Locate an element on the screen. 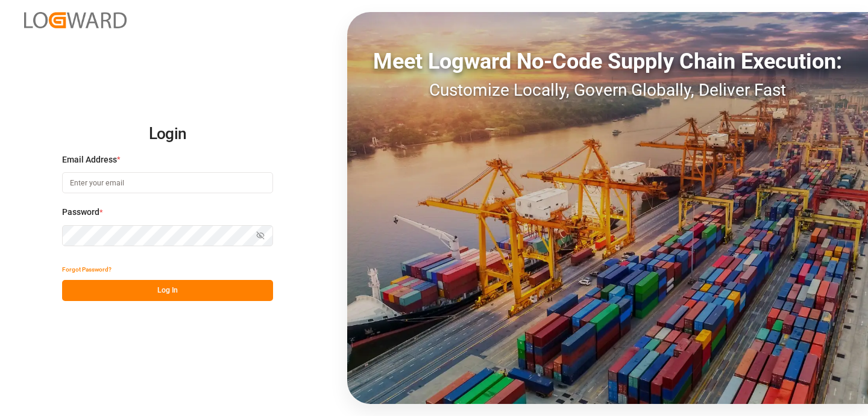  img: Logward_new_orange.png is located at coordinates (75, 20).